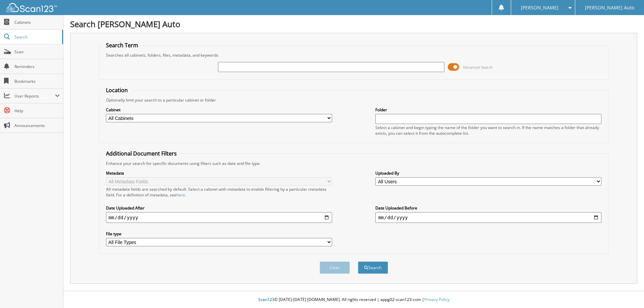 The image size is (644, 308). Describe the element at coordinates (266, 299) in the screenshot. I see `span: Scan123` at that location.